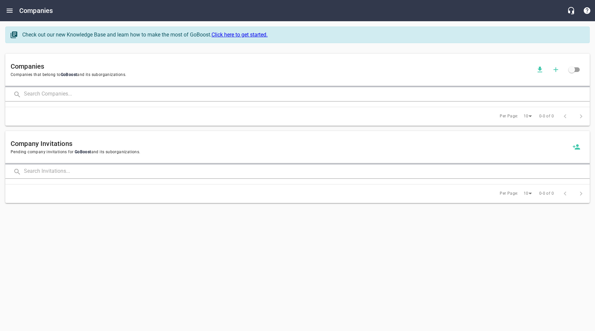 The height and width of the screenshot is (331, 595). I want to click on span: Companies that belong to and its suborganizations., so click(271, 75).